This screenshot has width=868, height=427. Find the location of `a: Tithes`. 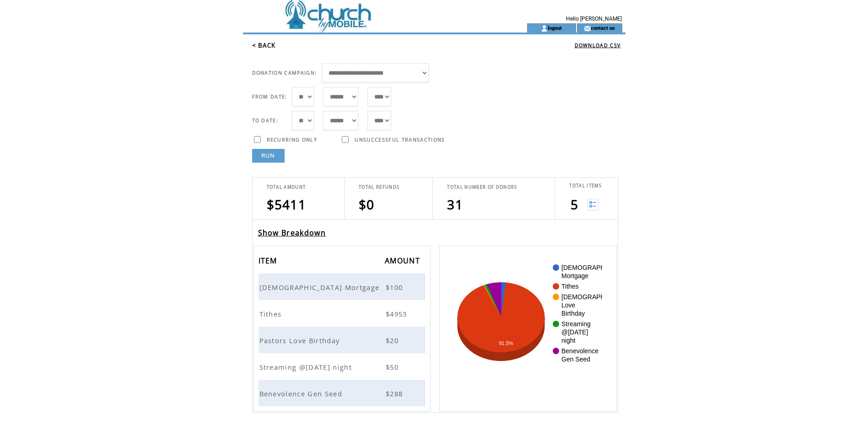

a: Tithes is located at coordinates (272, 312).